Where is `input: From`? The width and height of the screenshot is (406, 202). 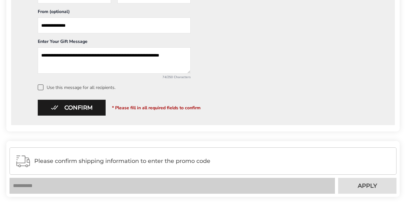
input: From is located at coordinates (114, 25).